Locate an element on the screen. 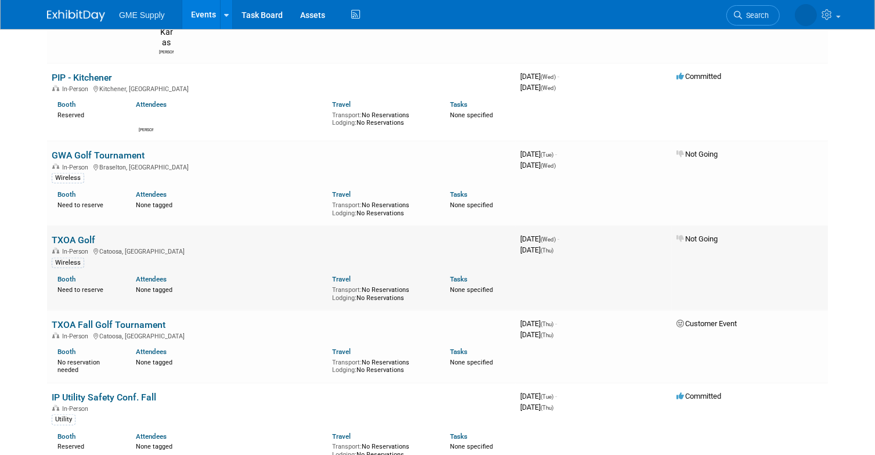  div: Utility is located at coordinates (63, 420).